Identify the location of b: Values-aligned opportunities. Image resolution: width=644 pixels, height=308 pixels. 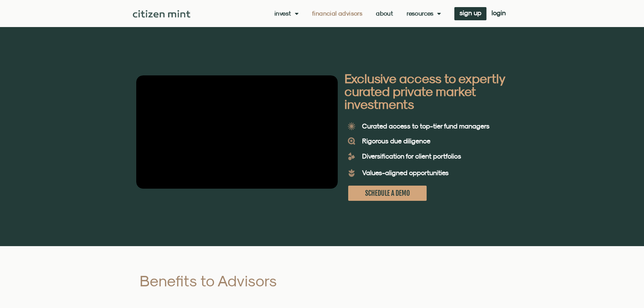
(406, 172).